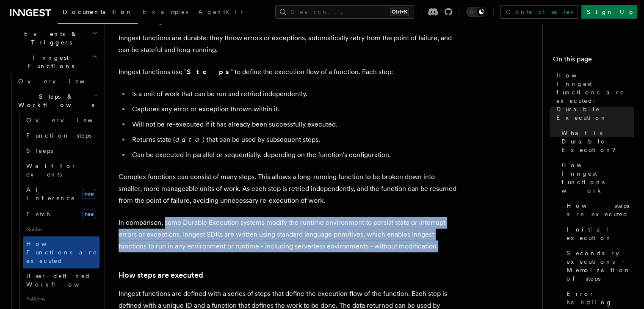  I want to click on span: Inngest Functions, so click(49, 62).